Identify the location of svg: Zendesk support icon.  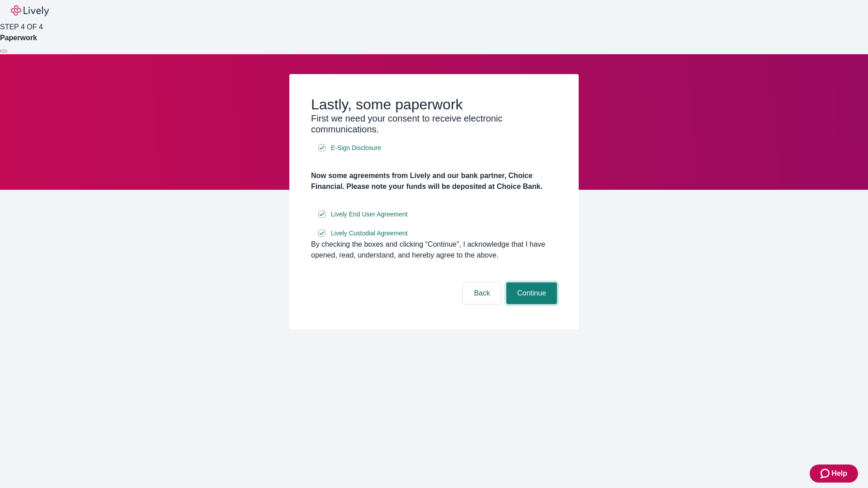
(826, 474).